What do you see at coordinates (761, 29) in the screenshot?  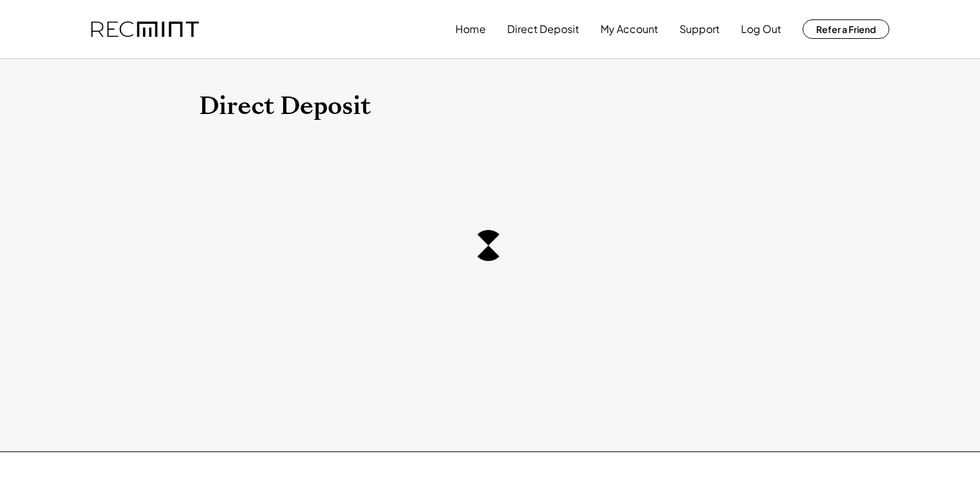 I see `button: Log Out` at bounding box center [761, 29].